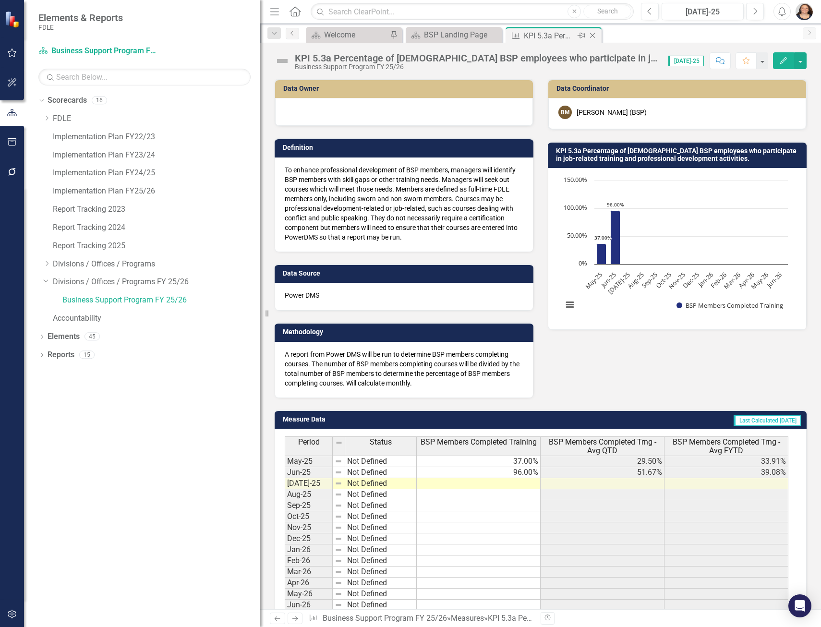  I want to click on td: Jun-25, so click(309, 472).